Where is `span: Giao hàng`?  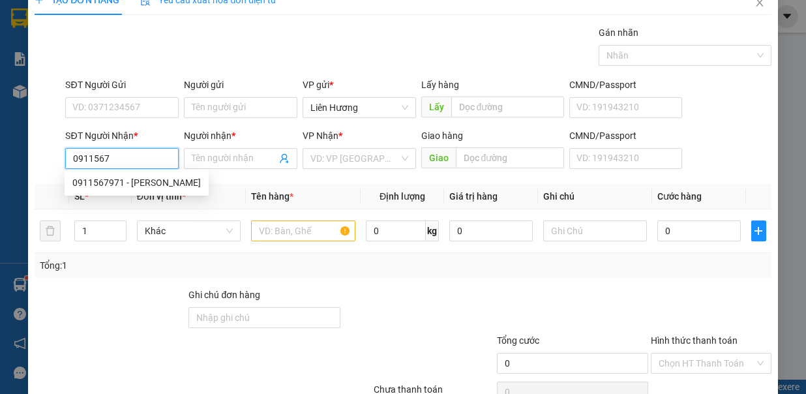
span: Giao hàng is located at coordinates (442, 136).